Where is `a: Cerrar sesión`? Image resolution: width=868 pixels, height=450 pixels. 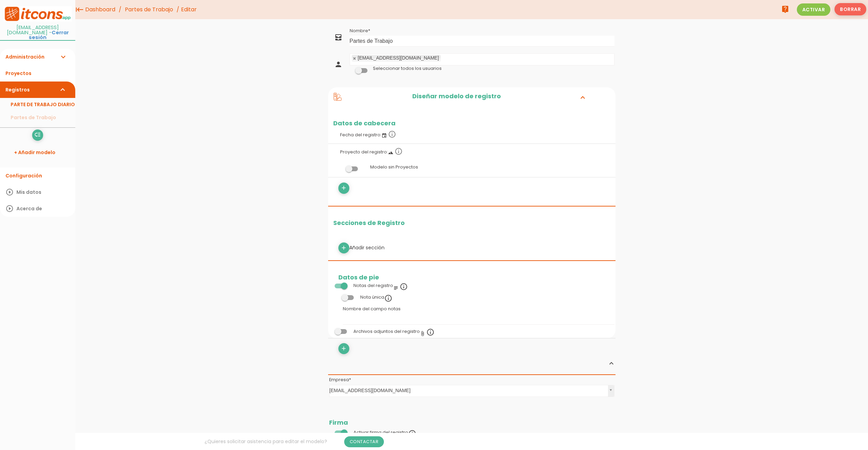
a: Cerrar sesión is located at coordinates (48, 35).